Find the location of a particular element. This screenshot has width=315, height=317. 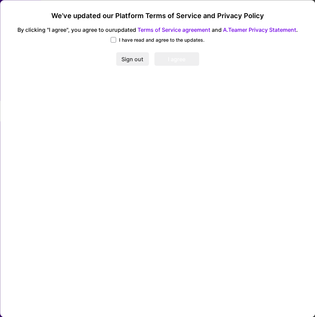

button: Sign out is located at coordinates (133, 59).